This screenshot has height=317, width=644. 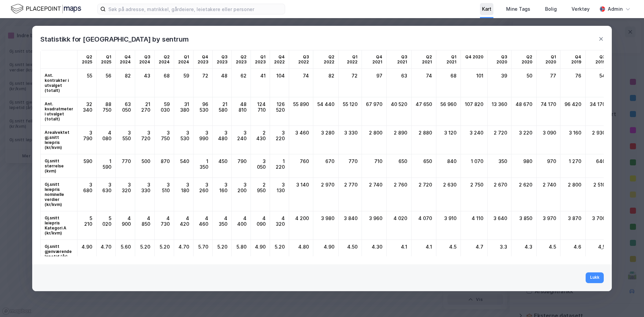 I want to click on td: Q4 2024, so click(x=125, y=60).